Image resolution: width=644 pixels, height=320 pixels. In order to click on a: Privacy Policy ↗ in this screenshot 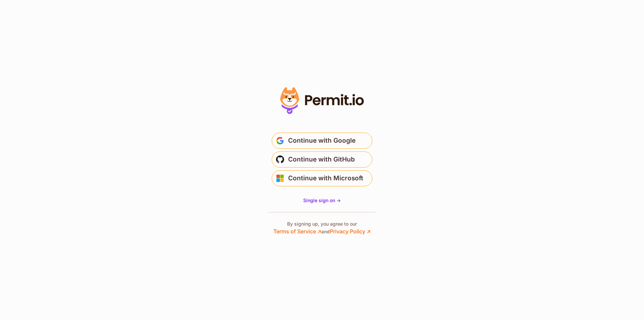, I will do `click(350, 231)`.